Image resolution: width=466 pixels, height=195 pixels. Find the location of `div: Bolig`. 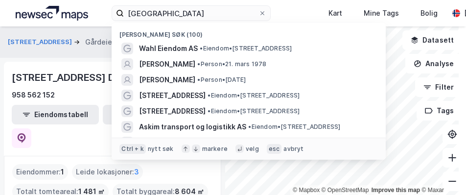

div: Bolig is located at coordinates (429, 13).